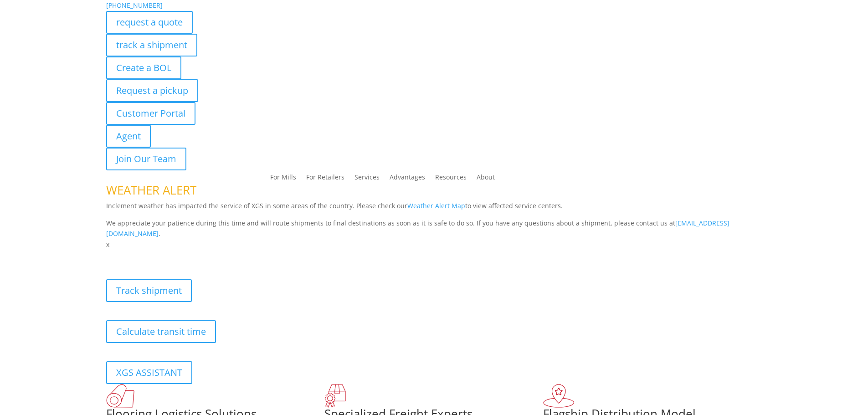 This screenshot has width=868, height=415. Describe the element at coordinates (161, 331) in the screenshot. I see `a: Calculate transit time` at that location.